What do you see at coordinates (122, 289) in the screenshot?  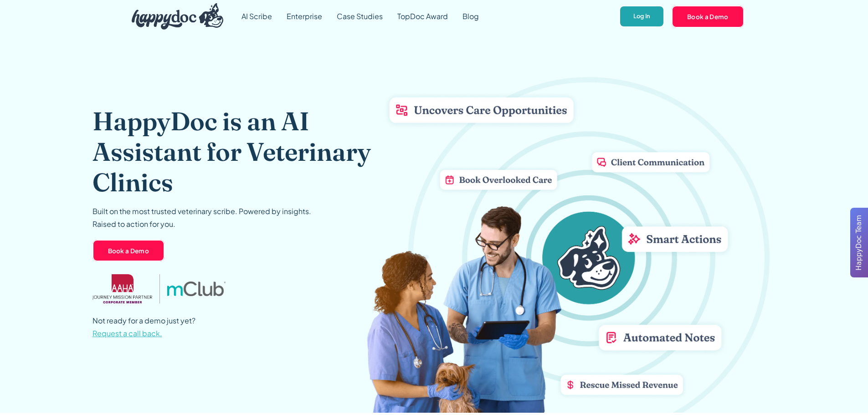 I see `img: AAHA Advantage logo` at bounding box center [122, 289].